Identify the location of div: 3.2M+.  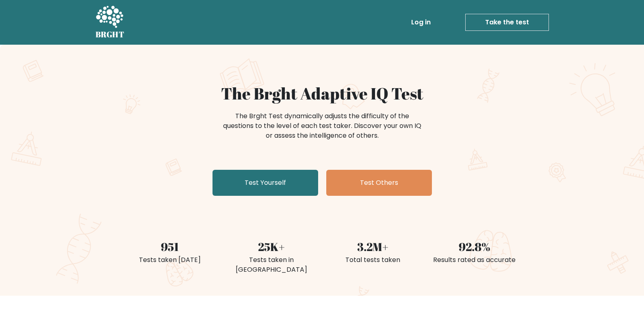
(373, 246).